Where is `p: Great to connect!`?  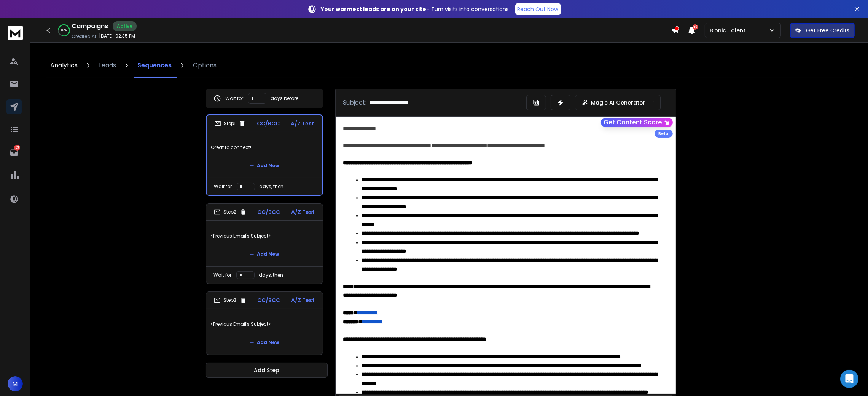
p: Great to connect! is located at coordinates (264, 147).